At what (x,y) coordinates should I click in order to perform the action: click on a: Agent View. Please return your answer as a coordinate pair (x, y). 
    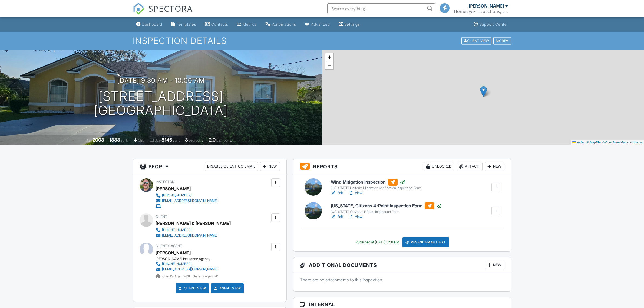
    Looking at the image, I should click on (227, 288).